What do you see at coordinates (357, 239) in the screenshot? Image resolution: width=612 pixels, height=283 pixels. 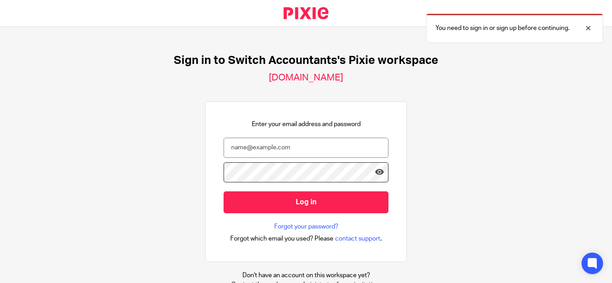 I see `span: contact support` at bounding box center [357, 239].